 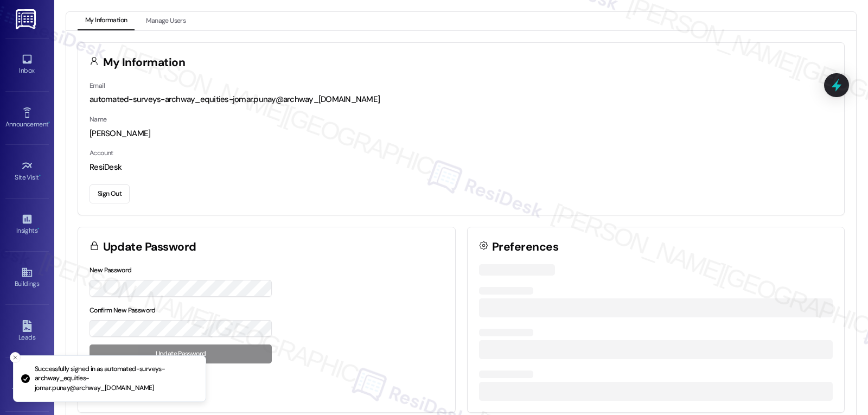 What do you see at coordinates (27, 225) in the screenshot?
I see `a: Insights •` at bounding box center [27, 225].